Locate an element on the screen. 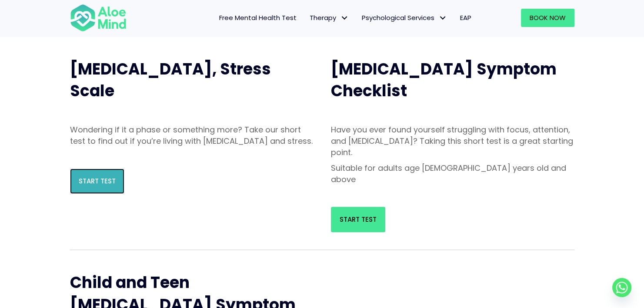 Image resolution: width=644 pixels, height=308 pixels. a: Psychological ServicesPsychological Services: submenu is located at coordinates (404, 18).